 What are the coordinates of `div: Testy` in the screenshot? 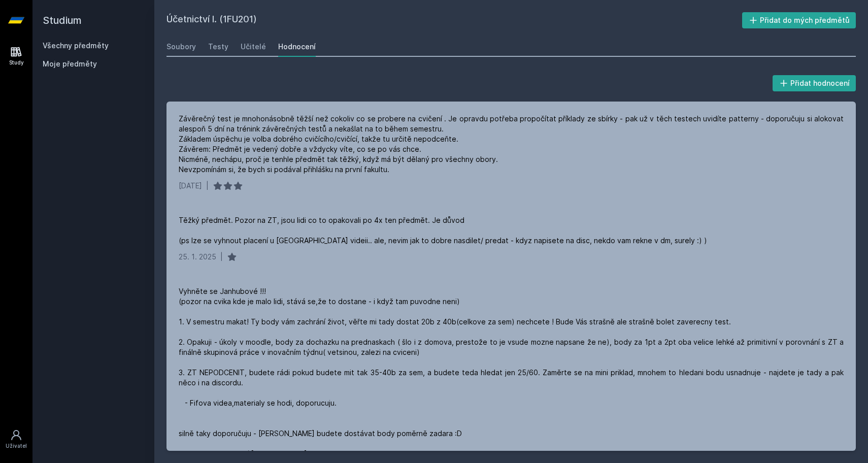 It's located at (218, 47).